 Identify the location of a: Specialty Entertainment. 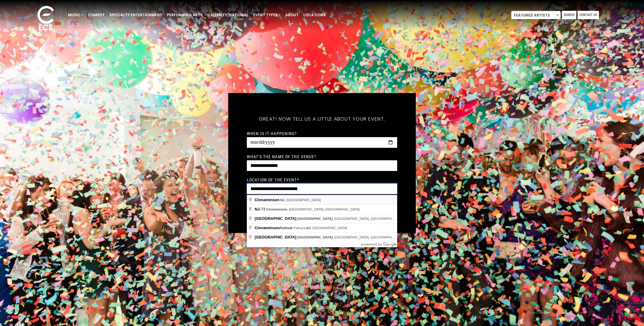
(136, 15).